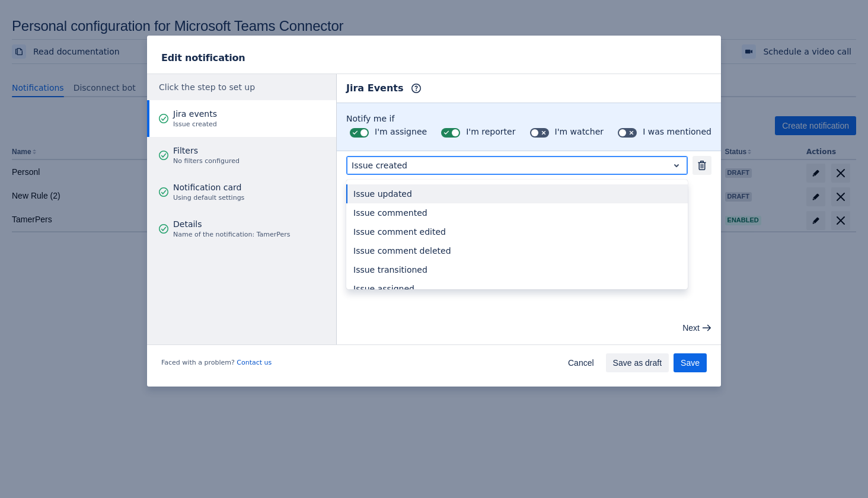 This screenshot has width=868, height=498. I want to click on div: Issue assigned, so click(517, 289).